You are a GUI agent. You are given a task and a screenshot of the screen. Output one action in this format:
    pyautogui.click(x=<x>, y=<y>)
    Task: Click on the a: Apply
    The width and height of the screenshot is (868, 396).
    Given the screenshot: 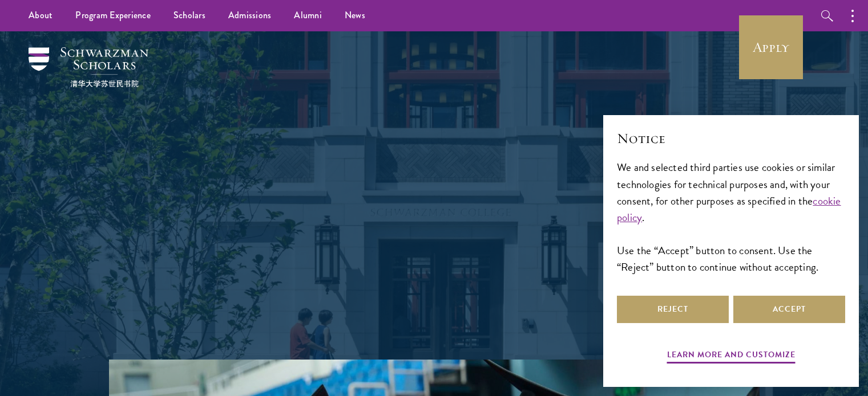 What is the action you would take?
    pyautogui.click(x=771, y=47)
    